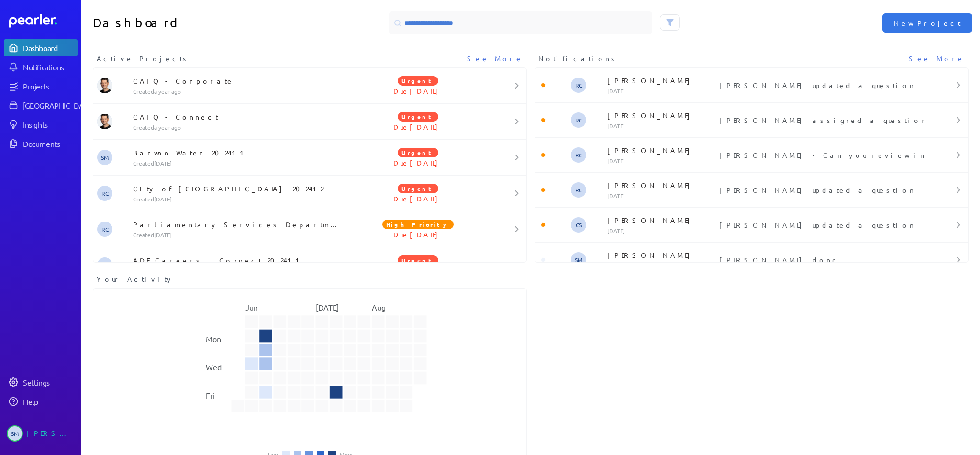  Describe the element at coordinates (214, 367) in the screenshot. I see `text: Wed` at that location.